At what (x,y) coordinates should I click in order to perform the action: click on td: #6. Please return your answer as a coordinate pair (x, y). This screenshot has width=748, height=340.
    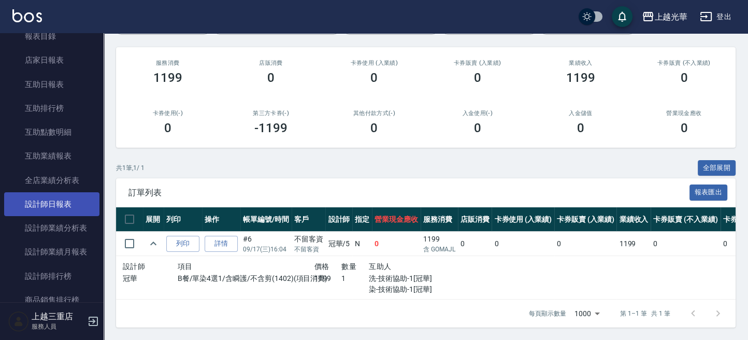
    Looking at the image, I should click on (266, 243).